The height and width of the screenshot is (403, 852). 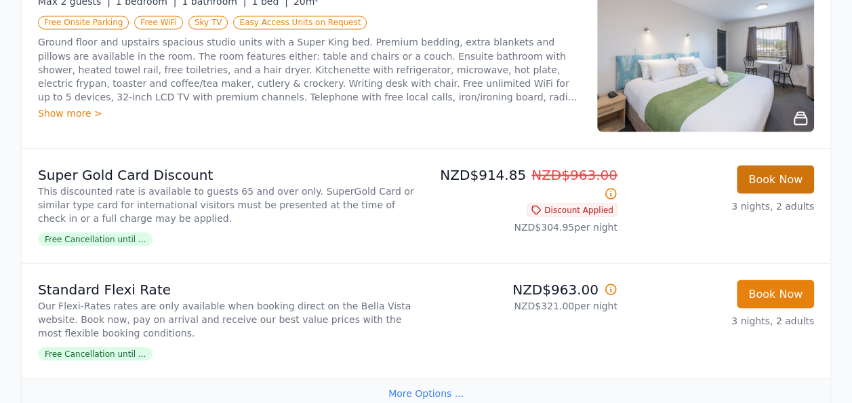 What do you see at coordinates (300, 22) in the screenshot?
I see `span: Easy Access Units on Request` at bounding box center [300, 22].